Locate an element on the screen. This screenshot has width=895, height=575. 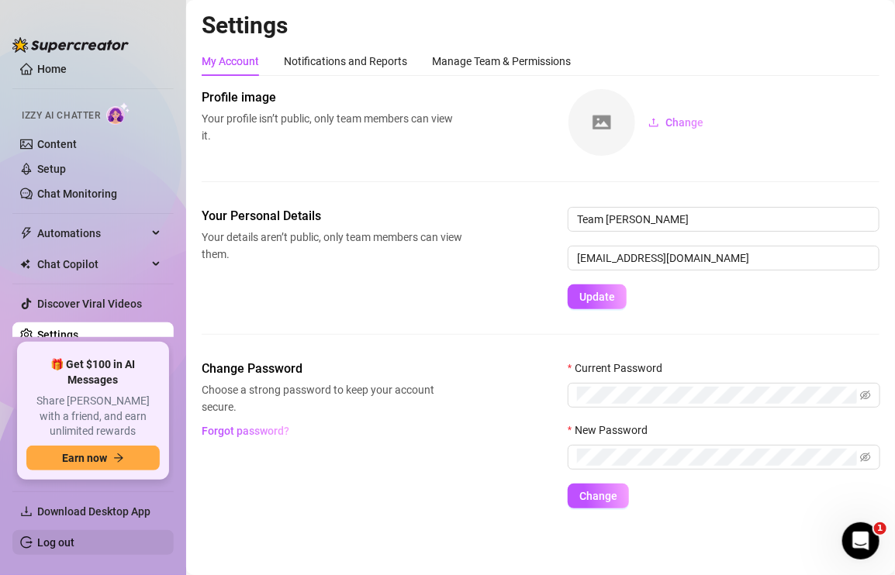
div: Manage Team & Permissions is located at coordinates (501, 61).